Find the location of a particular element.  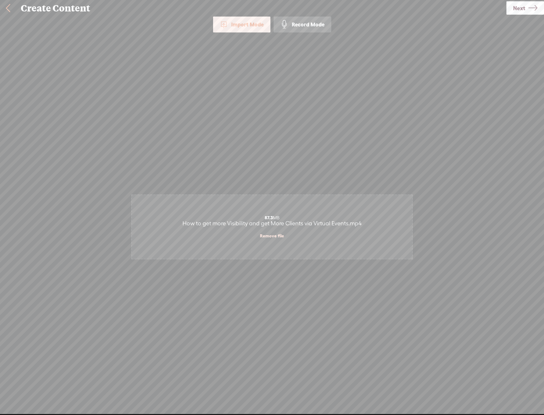

span: How to get more Visibility and get More Clients via Virtual Events.mp4 is located at coordinates (272, 223).